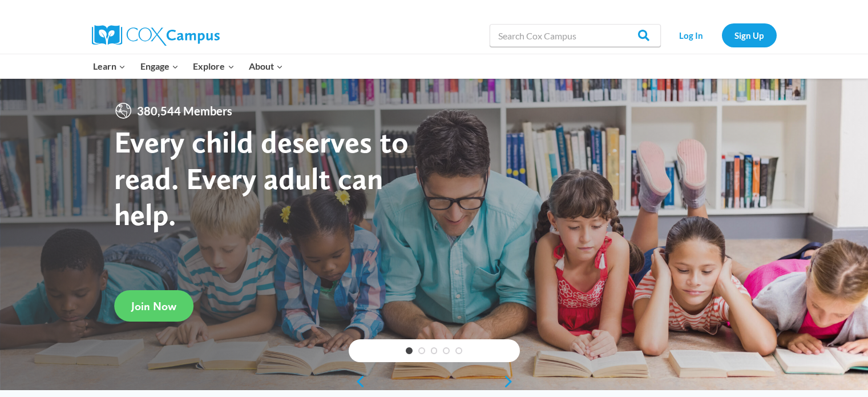 This screenshot has width=868, height=397. Describe the element at coordinates (156, 36) in the screenshot. I see `img: Cox Campus` at that location.